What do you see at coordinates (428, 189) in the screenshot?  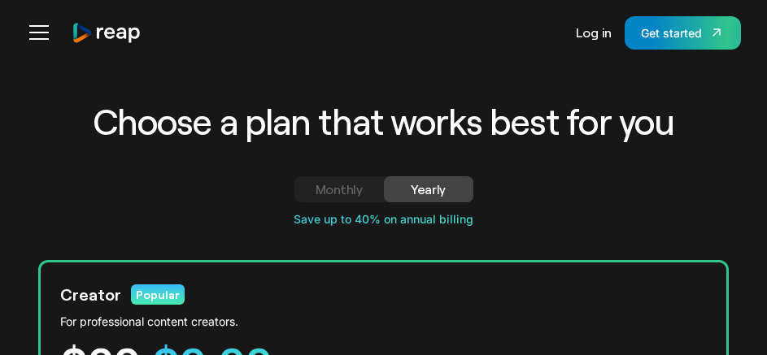 I see `div: Yearly` at bounding box center [428, 189].